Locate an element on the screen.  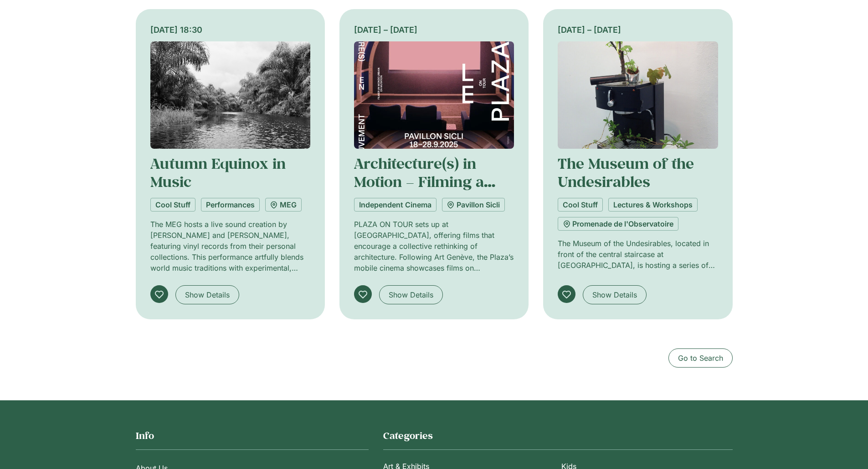
img: Coolturalia - Autumn equinox with music is located at coordinates (230, 95).